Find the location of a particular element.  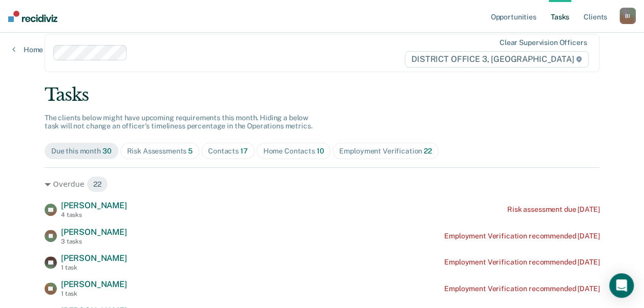

div: 3 tasks is located at coordinates (94, 242).